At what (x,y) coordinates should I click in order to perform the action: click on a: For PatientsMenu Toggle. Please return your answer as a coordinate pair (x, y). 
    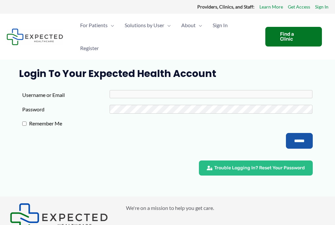
    Looking at the image, I should click on (97, 25).